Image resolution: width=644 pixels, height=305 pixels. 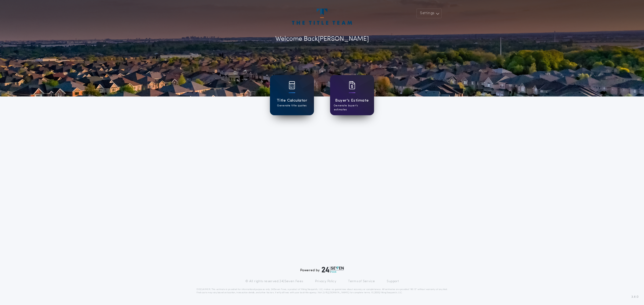 I want to click on a: Privacy Policy, so click(x=326, y=282).